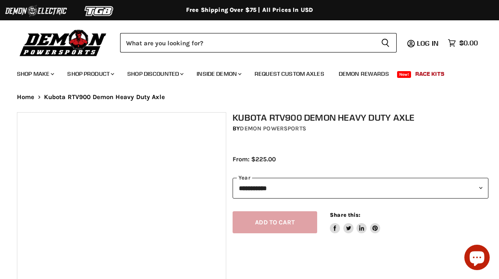  What do you see at coordinates (90, 74) in the screenshot?
I see `a: Shop Product` at bounding box center [90, 74].